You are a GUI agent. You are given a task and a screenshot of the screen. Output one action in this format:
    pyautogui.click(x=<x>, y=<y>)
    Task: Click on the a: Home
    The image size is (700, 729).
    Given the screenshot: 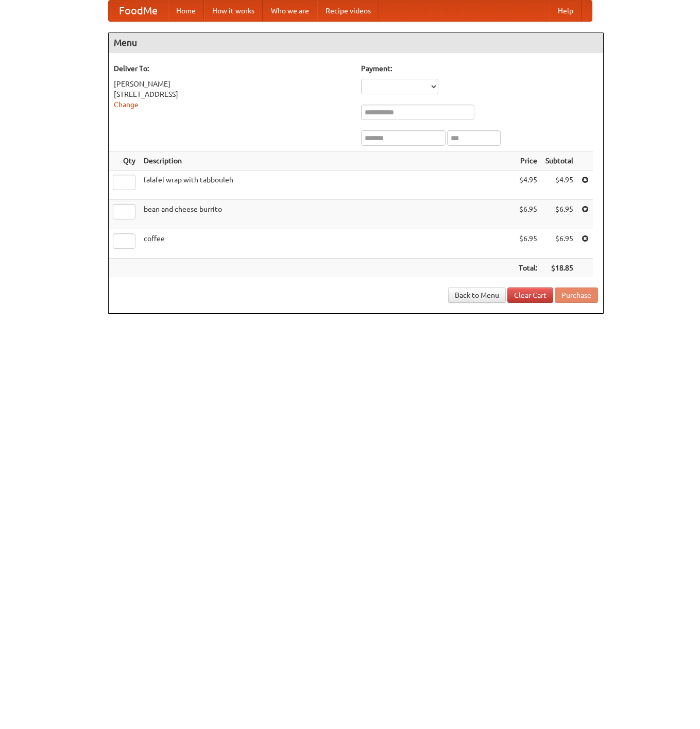 What is the action you would take?
    pyautogui.click(x=186, y=11)
    